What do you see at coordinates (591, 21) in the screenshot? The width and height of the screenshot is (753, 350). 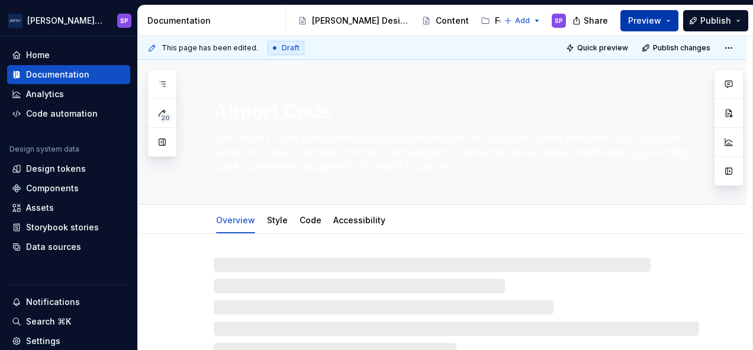 I see `button: Share` at bounding box center [591, 21].